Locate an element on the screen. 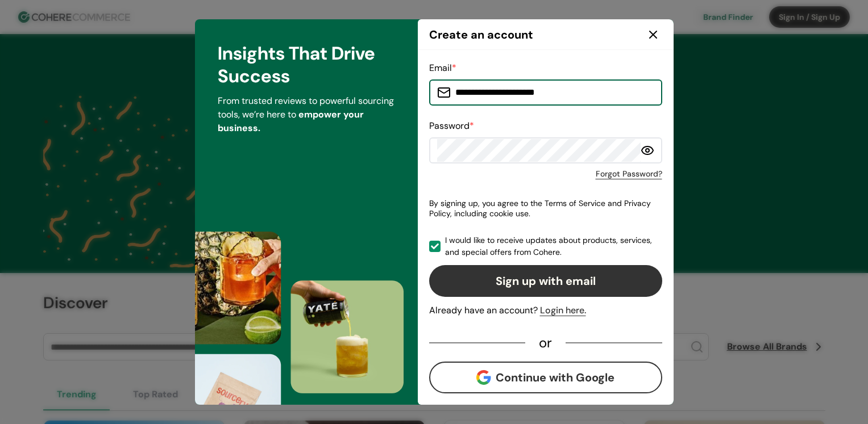  div: Login here. is located at coordinates (563, 310).